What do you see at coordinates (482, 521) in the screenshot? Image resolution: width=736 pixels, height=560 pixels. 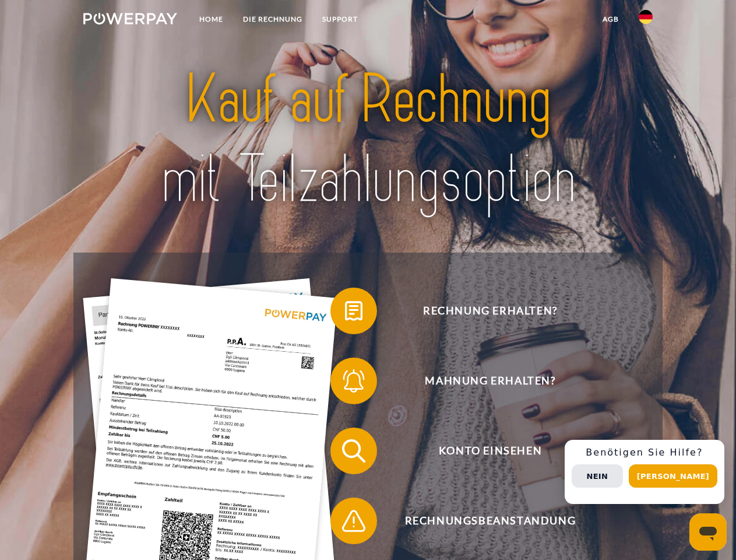 I see `button: Rechnungsbeanstandung` at bounding box center [482, 521].